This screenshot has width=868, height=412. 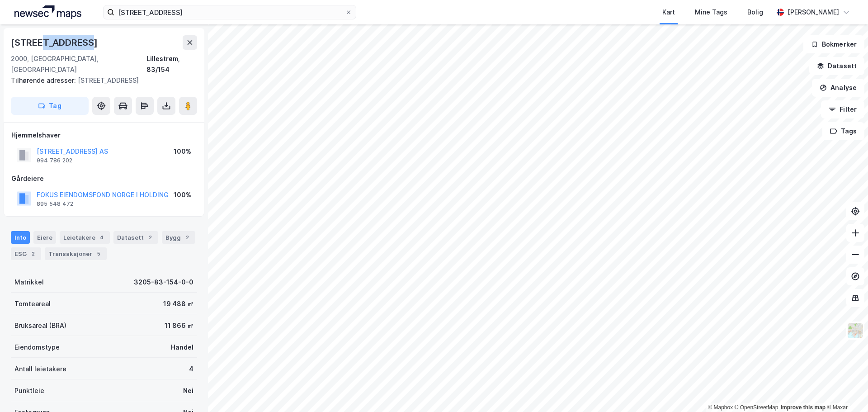 What do you see at coordinates (29, 391) in the screenshot?
I see `div: Punktleie` at bounding box center [29, 391].